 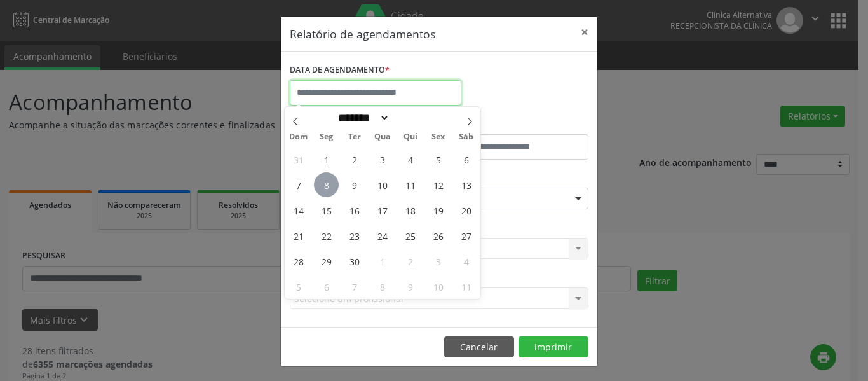 What do you see at coordinates (515, 124) in the screenshot?
I see `label: ATÉ` at bounding box center [515, 124].